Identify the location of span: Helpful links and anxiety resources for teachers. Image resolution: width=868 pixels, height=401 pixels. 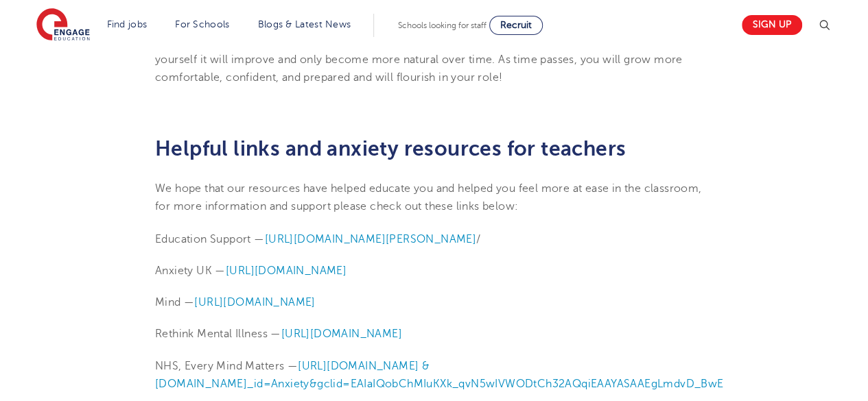
(391, 149).